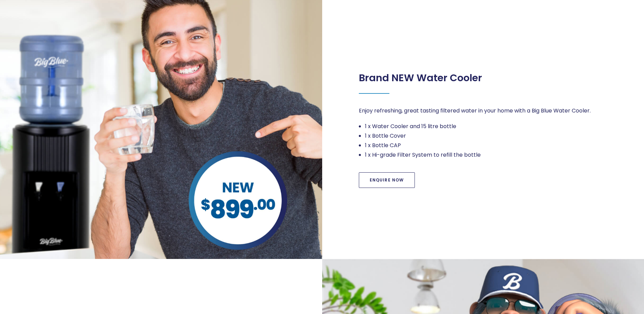  Describe the element at coordinates (387, 180) in the screenshot. I see `a: Enquire Now` at that location.